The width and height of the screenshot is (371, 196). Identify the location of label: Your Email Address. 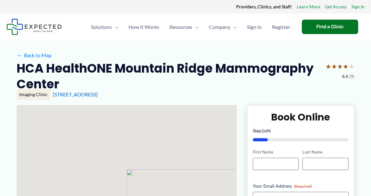
(301, 186).